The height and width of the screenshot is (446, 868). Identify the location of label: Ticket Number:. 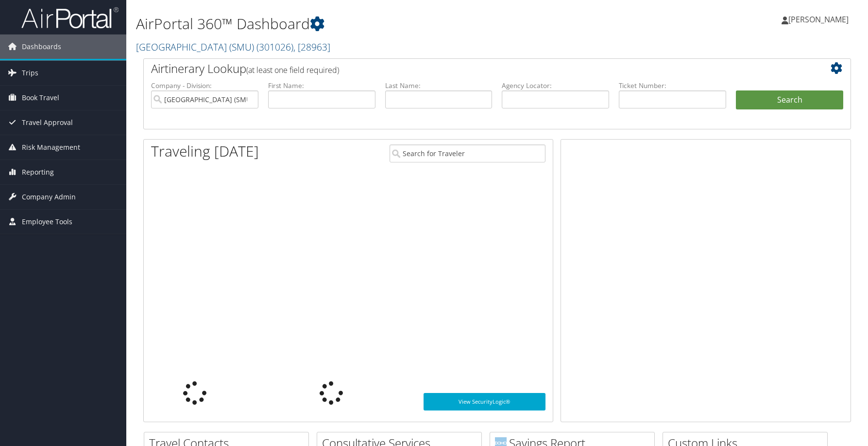
(672, 86).